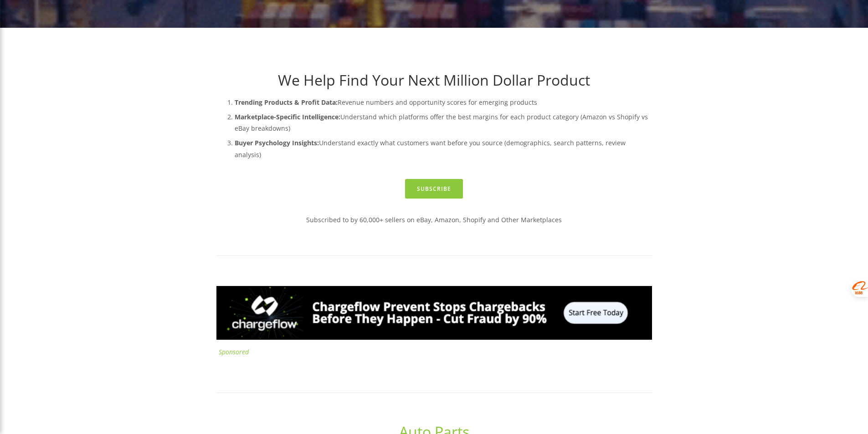 Image resolution: width=868 pixels, height=434 pixels. Describe the element at coordinates (277, 143) in the screenshot. I see `strong: Buyer Psychology Insights:` at that location.